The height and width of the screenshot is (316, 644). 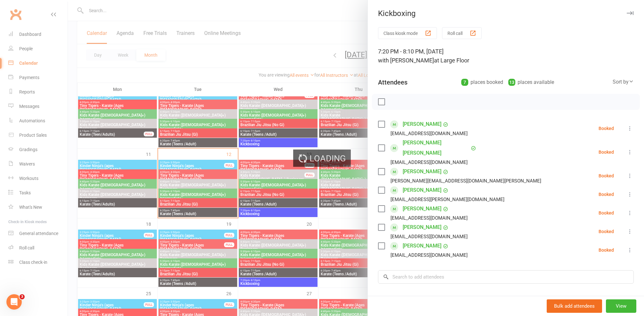 What do you see at coordinates (506, 277) in the screenshot?
I see `input: Search to add attendees` at bounding box center [506, 277].